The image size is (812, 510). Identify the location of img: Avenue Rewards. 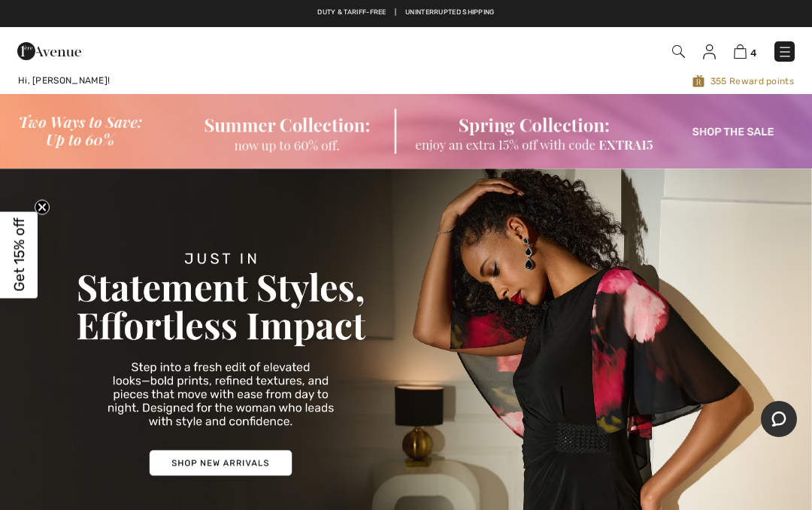
(699, 81).